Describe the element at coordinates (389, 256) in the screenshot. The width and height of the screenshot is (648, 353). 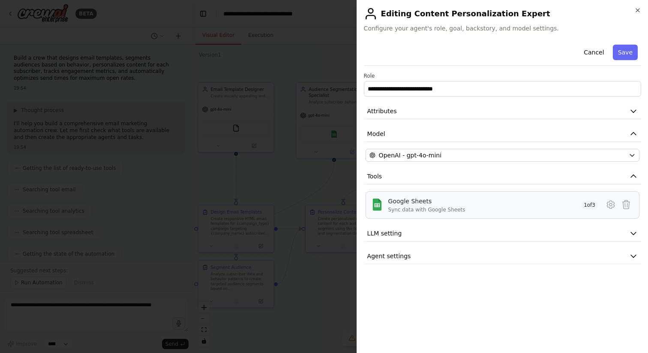
I see `span: Agent settings` at that location.